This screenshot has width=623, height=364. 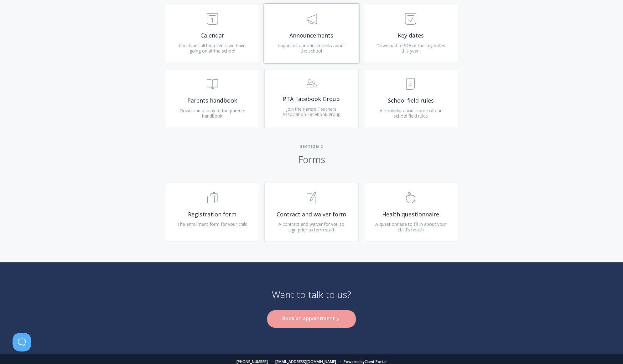 What do you see at coordinates (65, 39) in the screenshot?
I see `img: tab_keywords_by_traffic_grey.svg` at bounding box center [65, 39].